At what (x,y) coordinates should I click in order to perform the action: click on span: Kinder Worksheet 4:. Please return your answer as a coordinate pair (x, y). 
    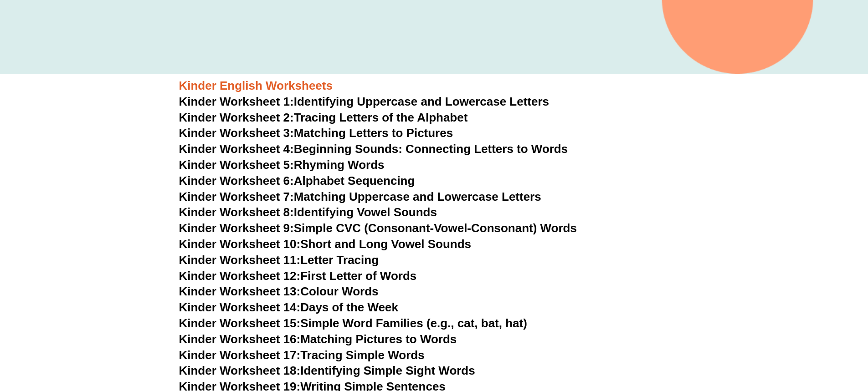
    Looking at the image, I should click on (236, 149).